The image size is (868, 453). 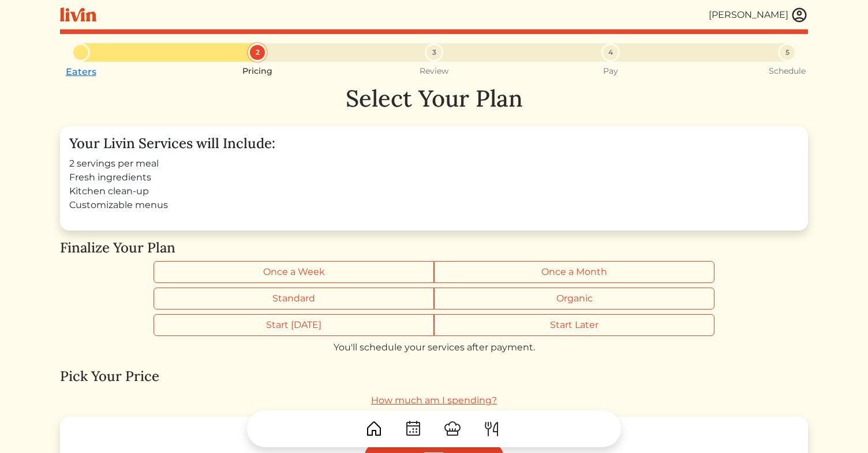 I want to click on div: Start timing, so click(x=434, y=325).